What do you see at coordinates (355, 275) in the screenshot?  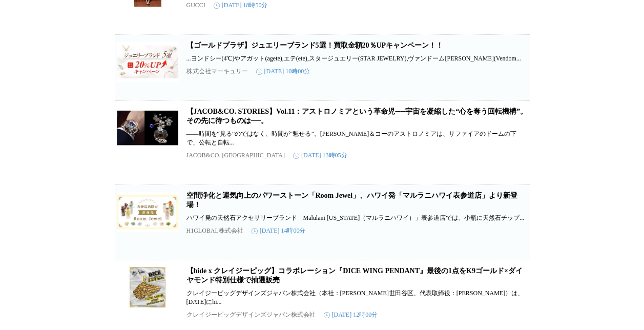 I see `a: 【hide x クレイジーピッグ】コラボレーション『DICE WING PENDANT』最後の1点をK9ゴールド×ダイヤモンド特別仕様で抽選販売` at bounding box center [355, 275].